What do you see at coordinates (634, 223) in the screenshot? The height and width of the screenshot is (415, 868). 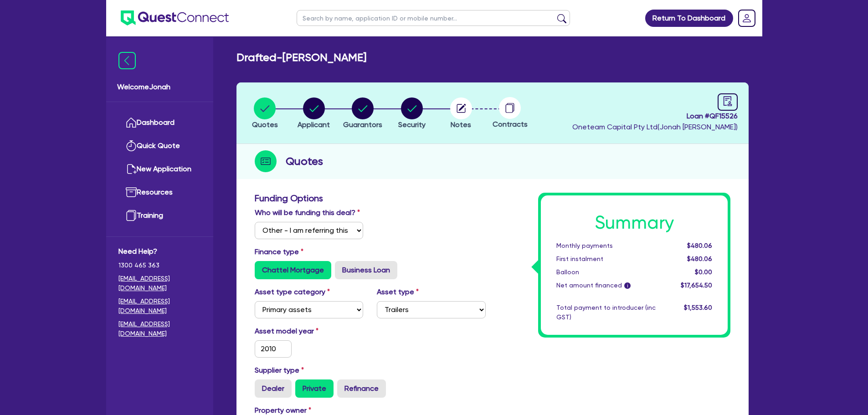 I see `h1: Summary` at bounding box center [634, 223].